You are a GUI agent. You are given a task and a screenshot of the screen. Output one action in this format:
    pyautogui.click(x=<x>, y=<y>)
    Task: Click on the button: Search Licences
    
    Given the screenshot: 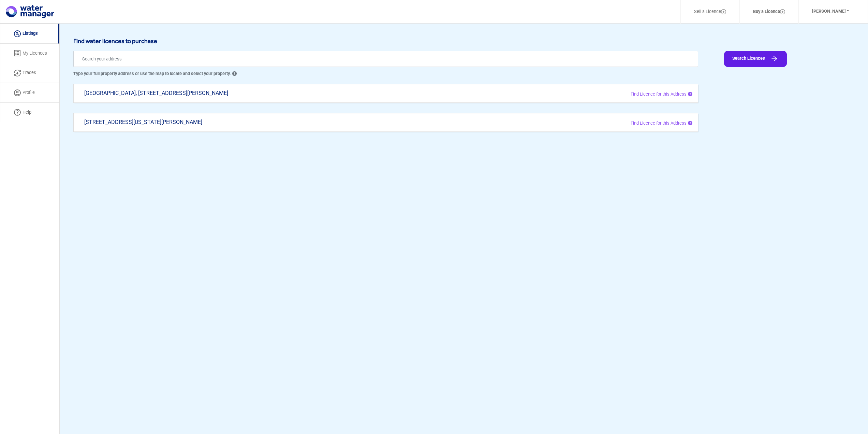 What is the action you would take?
    pyautogui.click(x=755, y=59)
    